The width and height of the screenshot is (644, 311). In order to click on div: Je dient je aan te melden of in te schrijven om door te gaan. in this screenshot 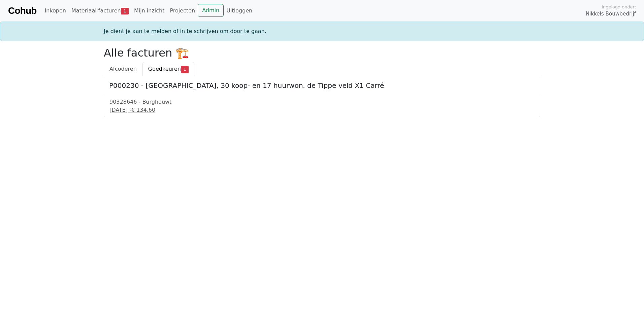, I will do `click(322, 31)`.